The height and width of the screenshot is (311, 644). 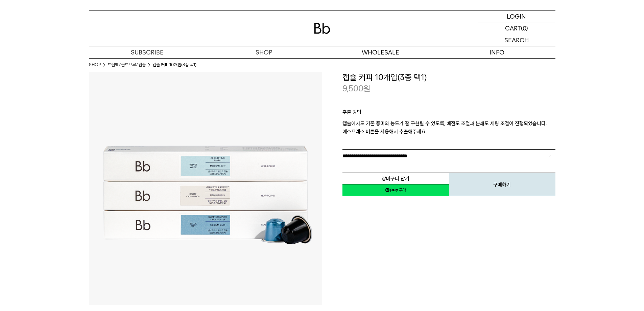 I want to click on button: 구매하기, so click(x=502, y=185).